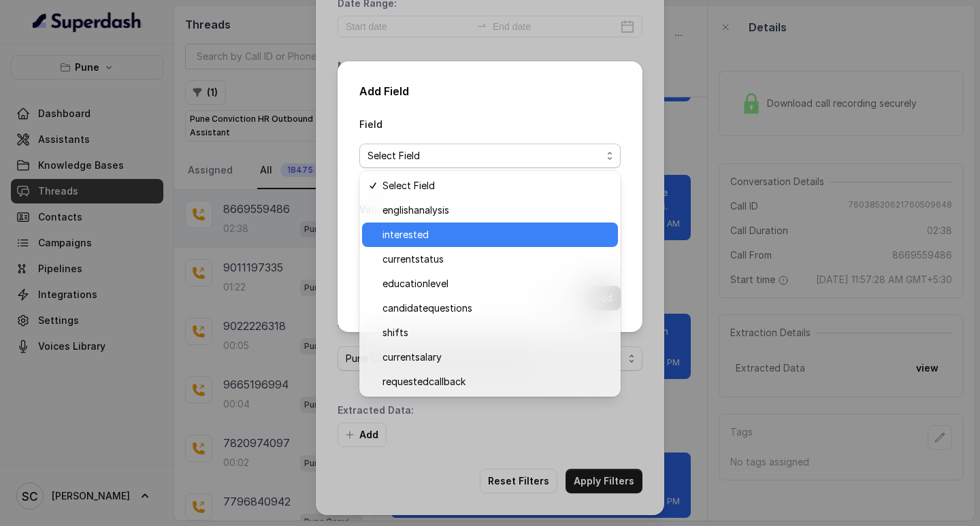  I want to click on span: shifts, so click(496, 333).